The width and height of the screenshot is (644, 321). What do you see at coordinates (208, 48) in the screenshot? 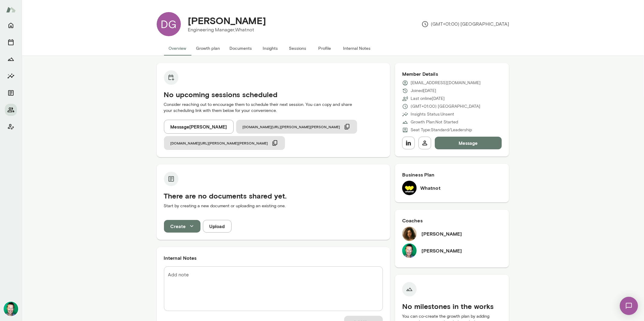
I see `button: Growth plan` at bounding box center [208, 48].